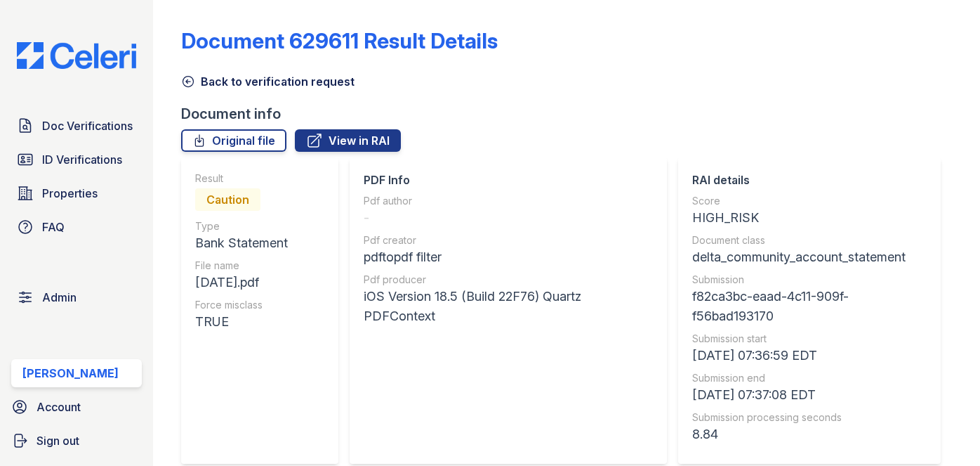 This screenshot has width=980, height=466. What do you see at coordinates (268, 81) in the screenshot?
I see `a: Back to verification request` at bounding box center [268, 81].